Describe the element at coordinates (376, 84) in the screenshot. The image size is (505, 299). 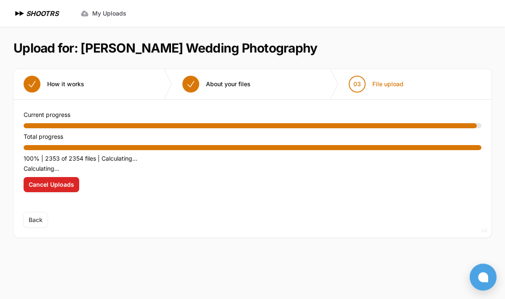
I see `button: 03 File upload` at that location.